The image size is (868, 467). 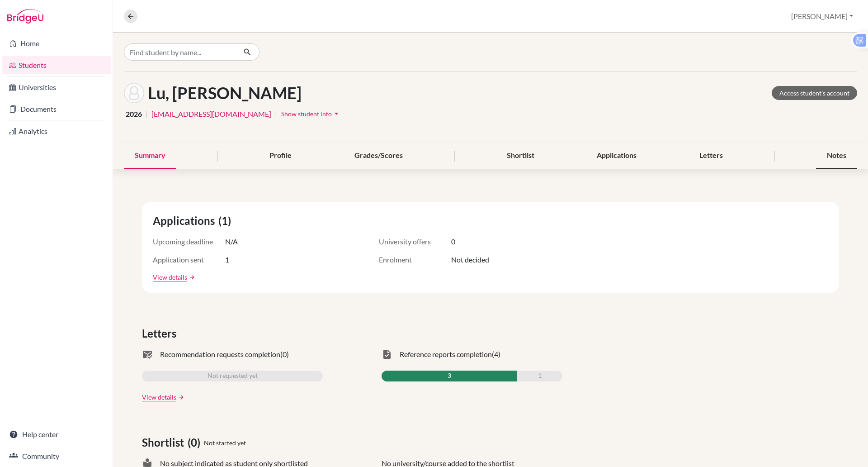 I want to click on div: Shortlist, so click(x=520, y=155).